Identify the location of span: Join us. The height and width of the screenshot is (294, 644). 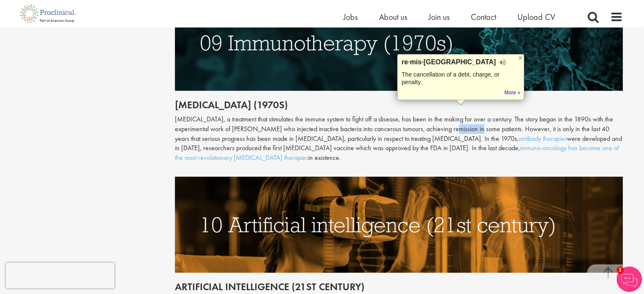
(439, 17).